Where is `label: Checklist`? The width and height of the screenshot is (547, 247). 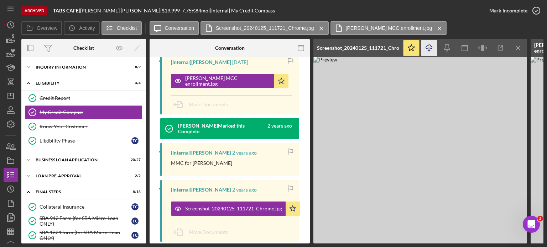 label: Checklist is located at coordinates (127, 28).